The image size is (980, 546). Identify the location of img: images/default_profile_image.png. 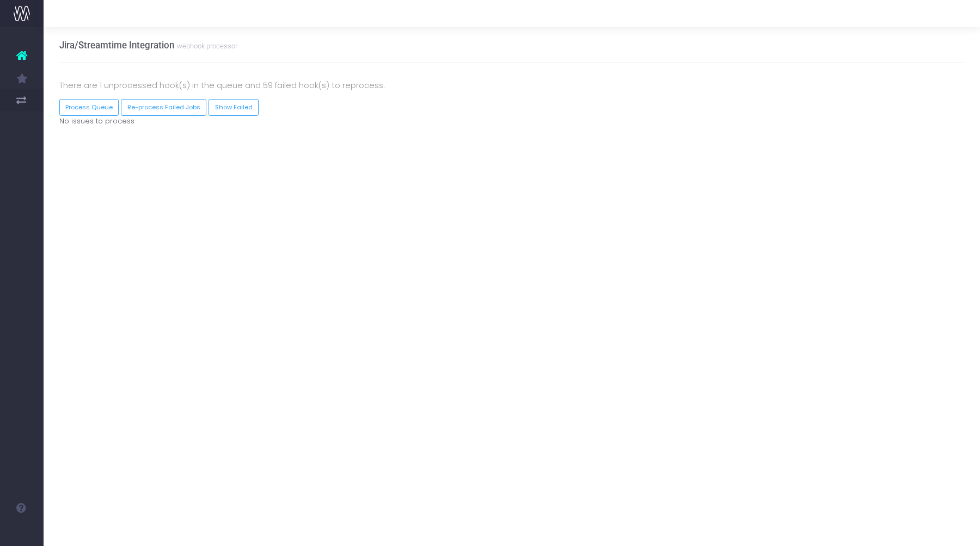
(22, 533).